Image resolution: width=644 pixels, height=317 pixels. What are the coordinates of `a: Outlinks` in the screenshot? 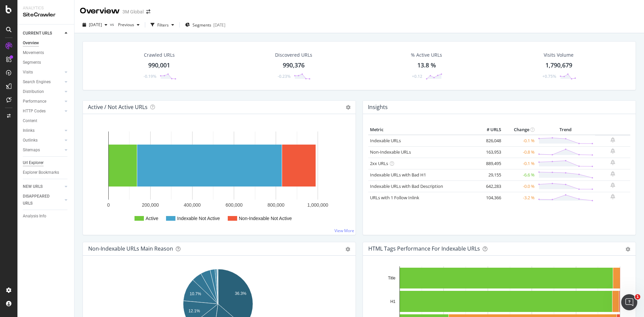 It's located at (42, 140).